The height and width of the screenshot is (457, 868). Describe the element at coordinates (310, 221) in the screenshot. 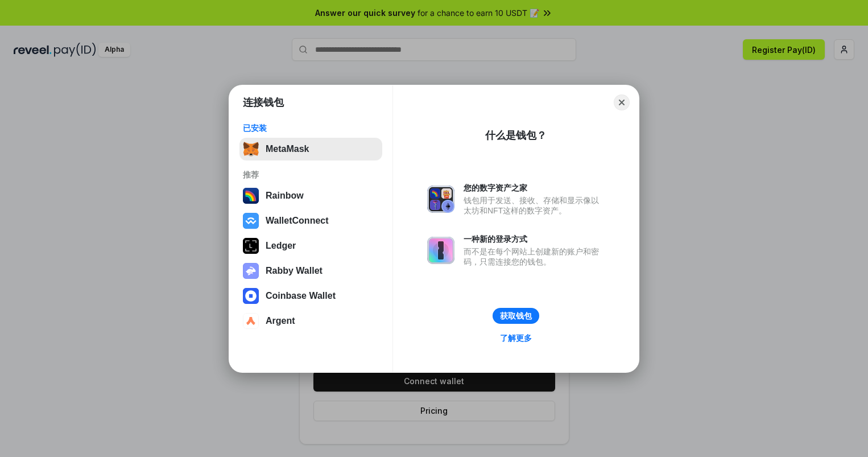

I see `button: WalletConnect` at that location.